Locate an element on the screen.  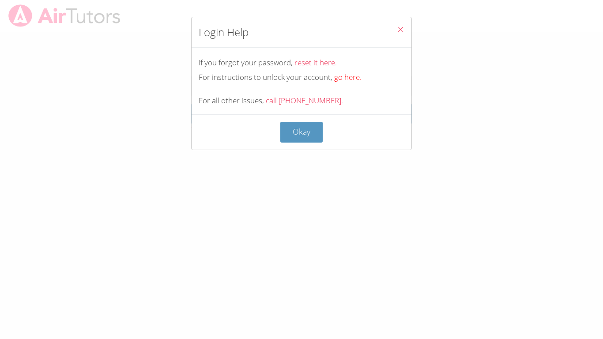
a: go here. is located at coordinates (348, 77).